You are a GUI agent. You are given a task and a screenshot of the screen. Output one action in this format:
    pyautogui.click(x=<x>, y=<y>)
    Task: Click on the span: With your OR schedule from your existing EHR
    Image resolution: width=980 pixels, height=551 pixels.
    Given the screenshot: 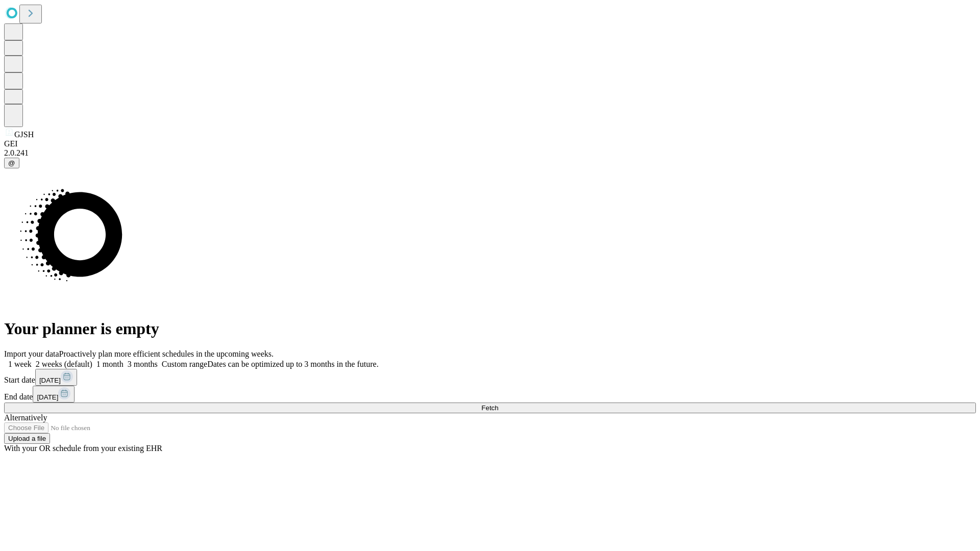 What is the action you would take?
    pyautogui.click(x=83, y=448)
    